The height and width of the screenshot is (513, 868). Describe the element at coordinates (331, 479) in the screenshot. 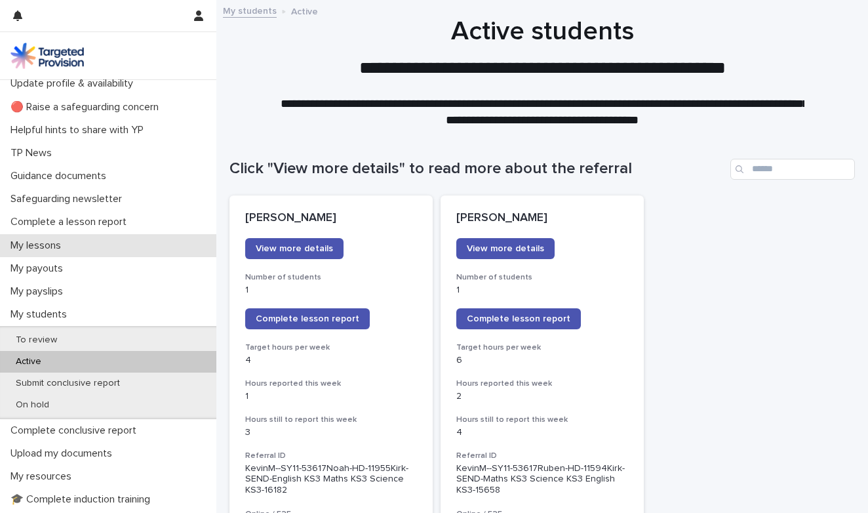

I see `p: KevinM--SY11-53617Noah-HD-11955Kirk-SEND-English KS3 Maths KS3 Science KS3-16182` at that location.